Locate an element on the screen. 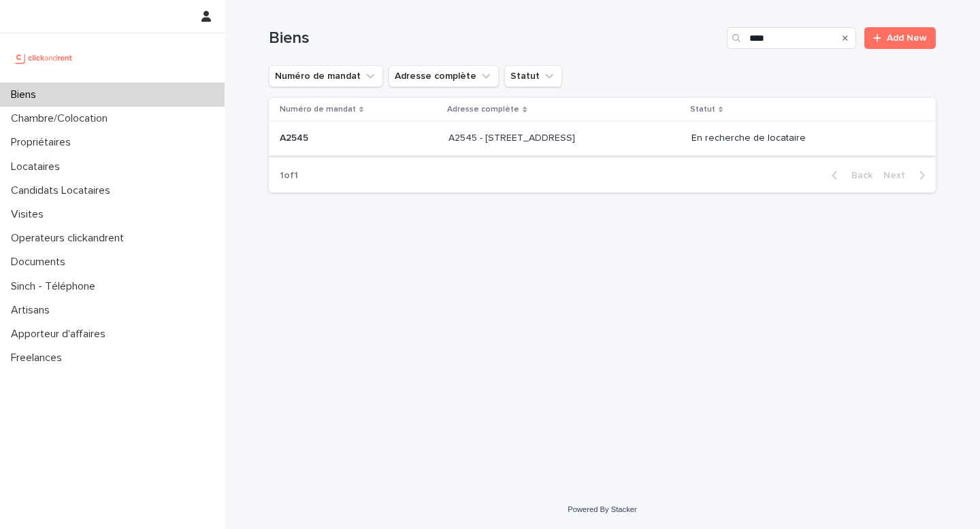 This screenshot has height=529, width=980. p: Chambre/Colocation is located at coordinates (62, 119).